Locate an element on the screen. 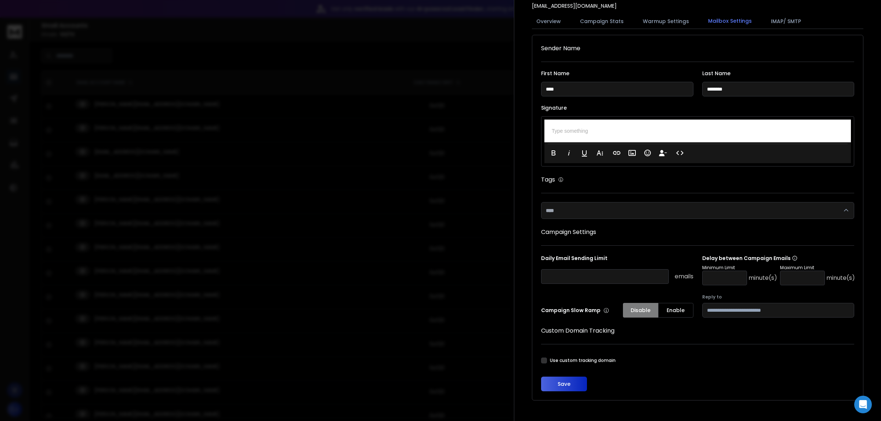 This screenshot has height=421, width=881. h1: Campaign Settings is located at coordinates (697, 232).